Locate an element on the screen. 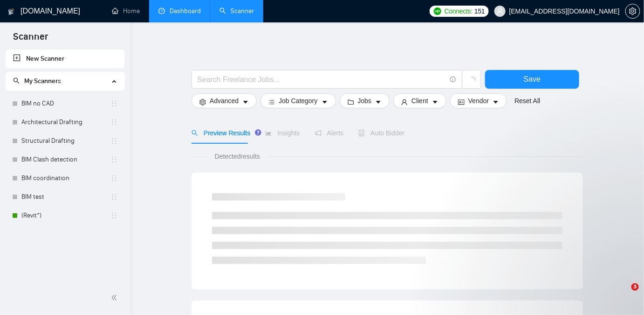  span: Save is located at coordinates (533, 79).